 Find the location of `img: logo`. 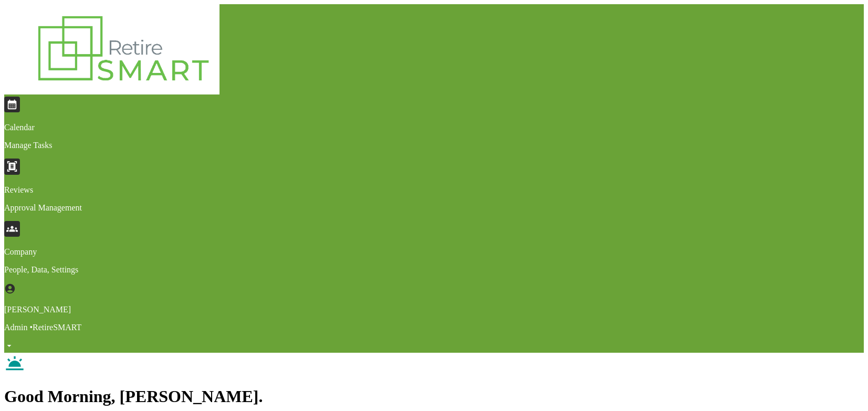

img: logo is located at coordinates (112, 50).